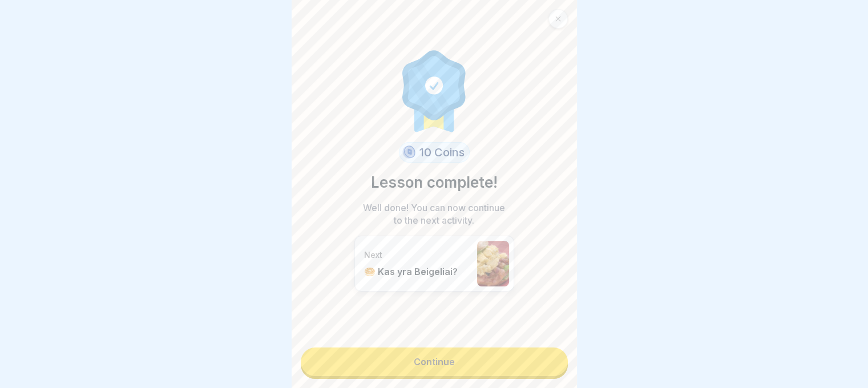 The image size is (868, 388). I want to click on p: 🥯 Kas yra Beigeliai?, so click(418, 271).